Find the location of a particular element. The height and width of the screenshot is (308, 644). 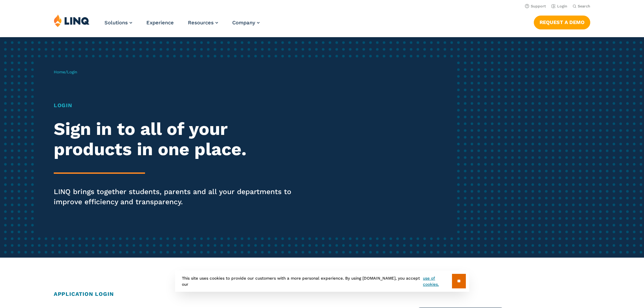

span: Login is located at coordinates (72, 72).